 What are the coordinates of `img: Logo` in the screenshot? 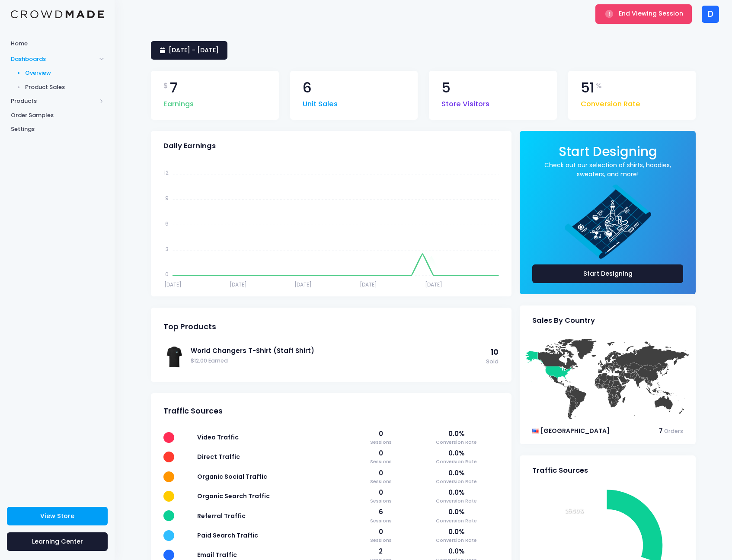 It's located at (57, 14).